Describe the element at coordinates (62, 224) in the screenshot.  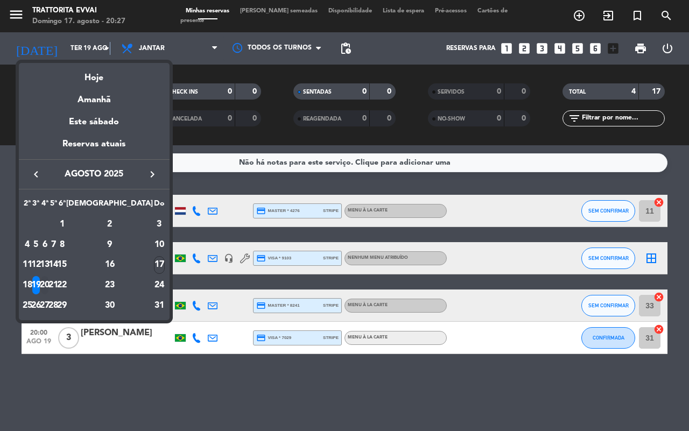
I see `td: 1 de agosto de 2025` at that location.